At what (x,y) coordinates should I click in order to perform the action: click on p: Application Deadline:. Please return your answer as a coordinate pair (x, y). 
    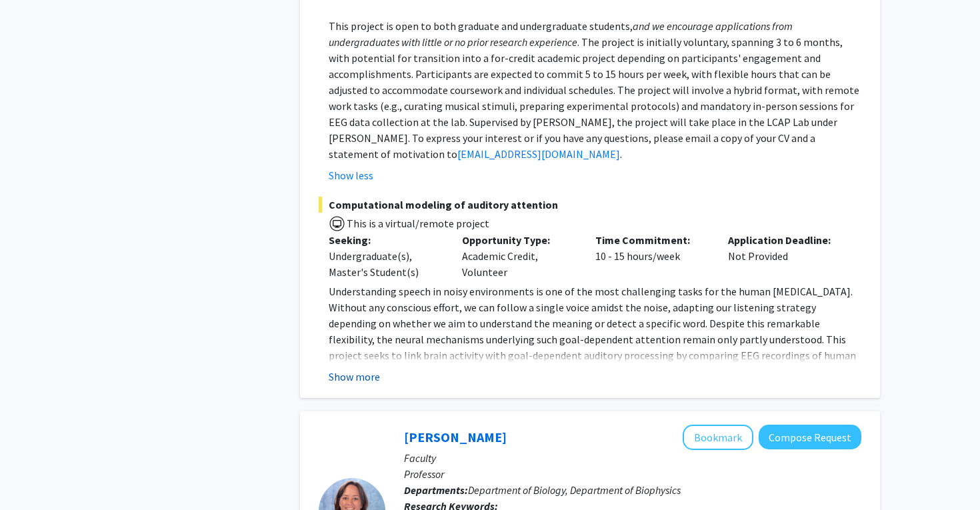
    Looking at the image, I should click on (785, 240).